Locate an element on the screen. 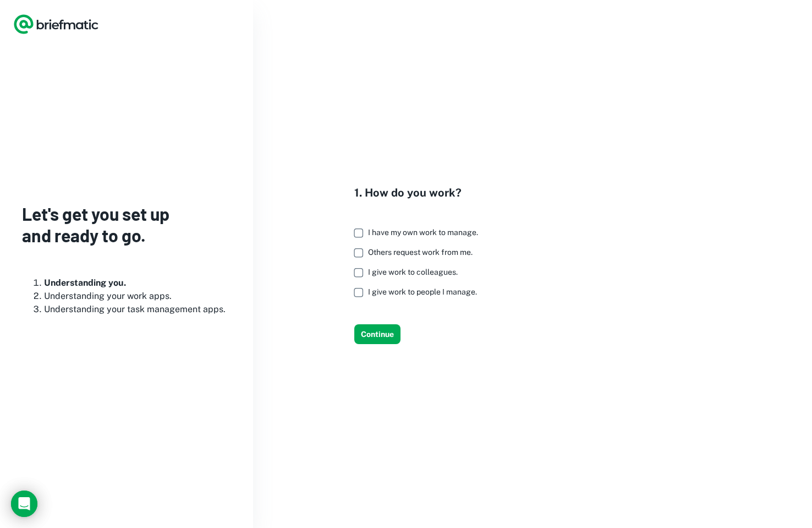 This screenshot has width=812, height=528. li: Understanding your work apps. is located at coordinates (138, 296).